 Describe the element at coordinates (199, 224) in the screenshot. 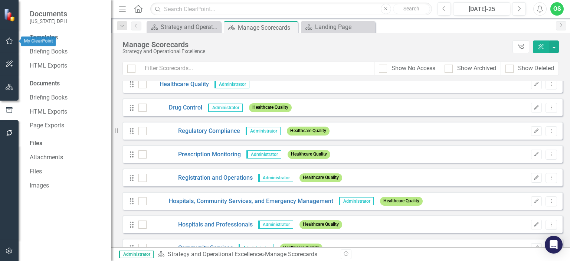

I see `a: Hospitals and Professionals` at that location.